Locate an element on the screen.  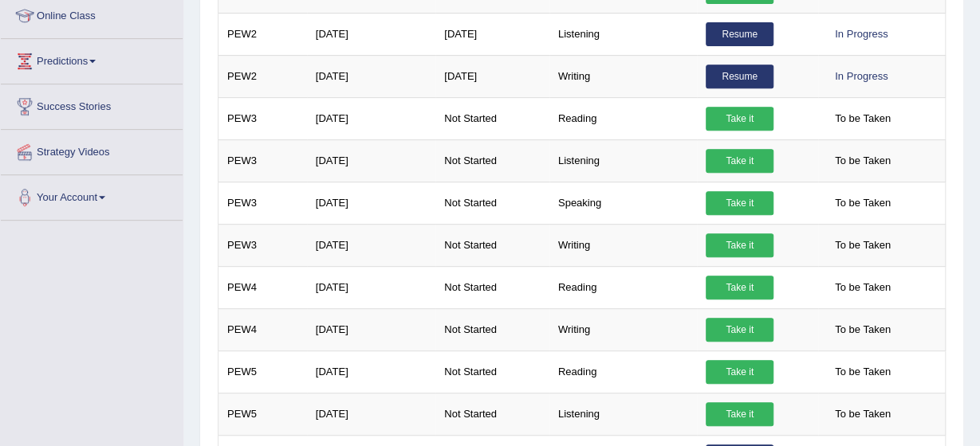
a: Your Account is located at coordinates (92, 196).